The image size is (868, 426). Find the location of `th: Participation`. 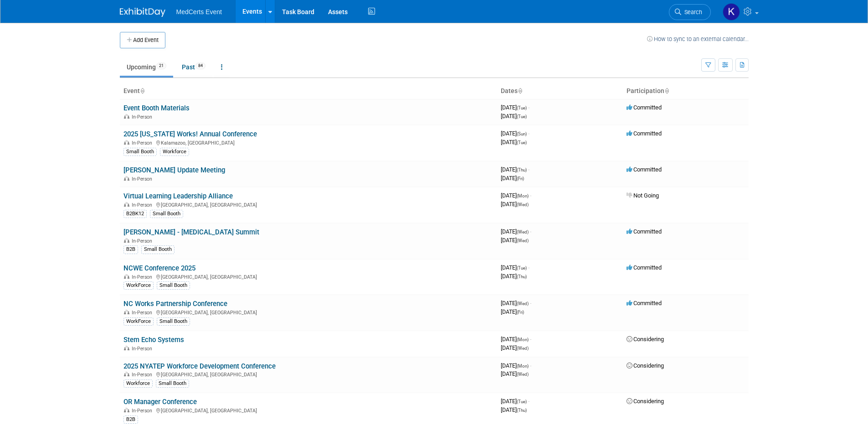

th: Participation is located at coordinates (686, 91).